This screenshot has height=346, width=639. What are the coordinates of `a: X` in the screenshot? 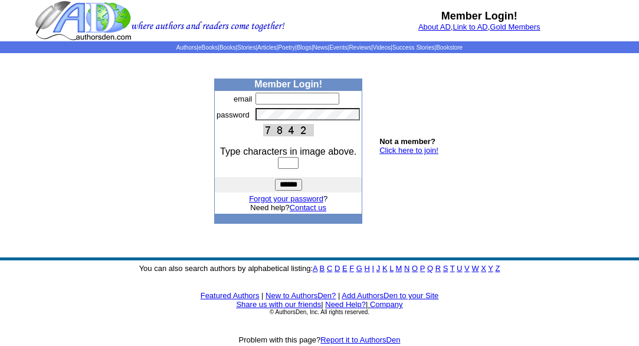 It's located at (483, 268).